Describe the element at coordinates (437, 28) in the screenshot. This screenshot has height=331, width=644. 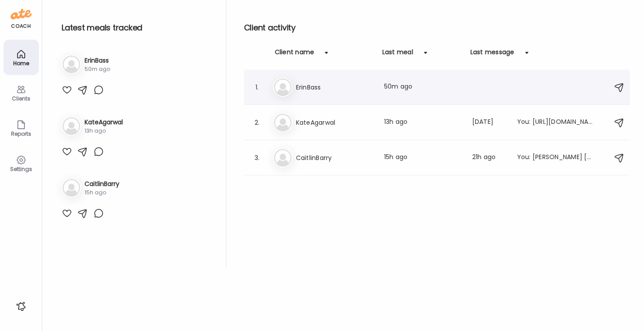
I see `h2: Client activity` at that location.